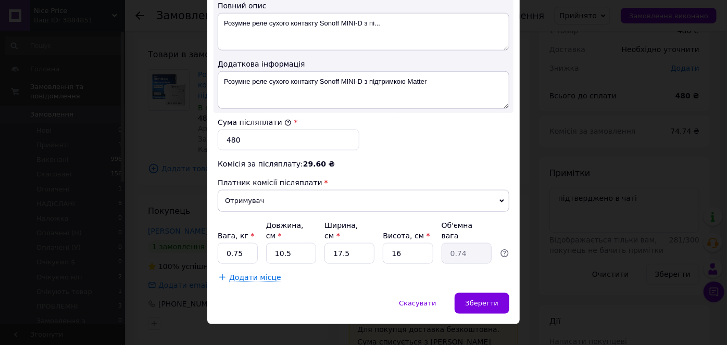 This screenshot has width=727, height=345. I want to click on span: Отримувач, so click(364, 201).